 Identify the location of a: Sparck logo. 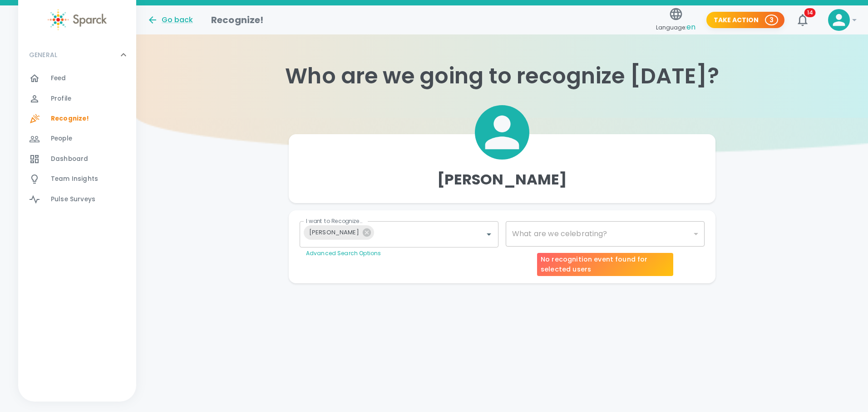
(77, 19).